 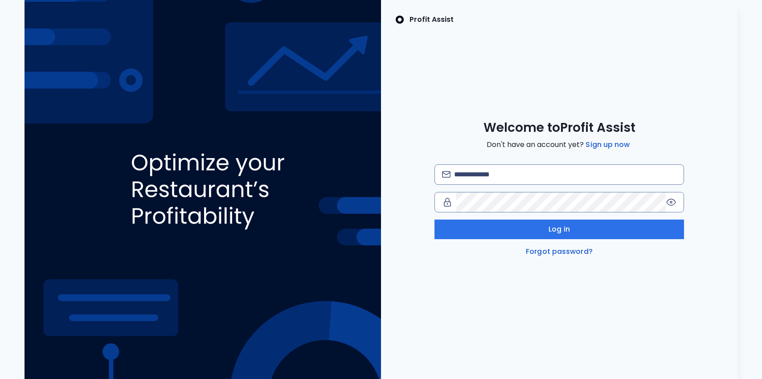 What do you see at coordinates (560, 128) in the screenshot?
I see `span: Welcome to Profit Assist` at bounding box center [560, 128].